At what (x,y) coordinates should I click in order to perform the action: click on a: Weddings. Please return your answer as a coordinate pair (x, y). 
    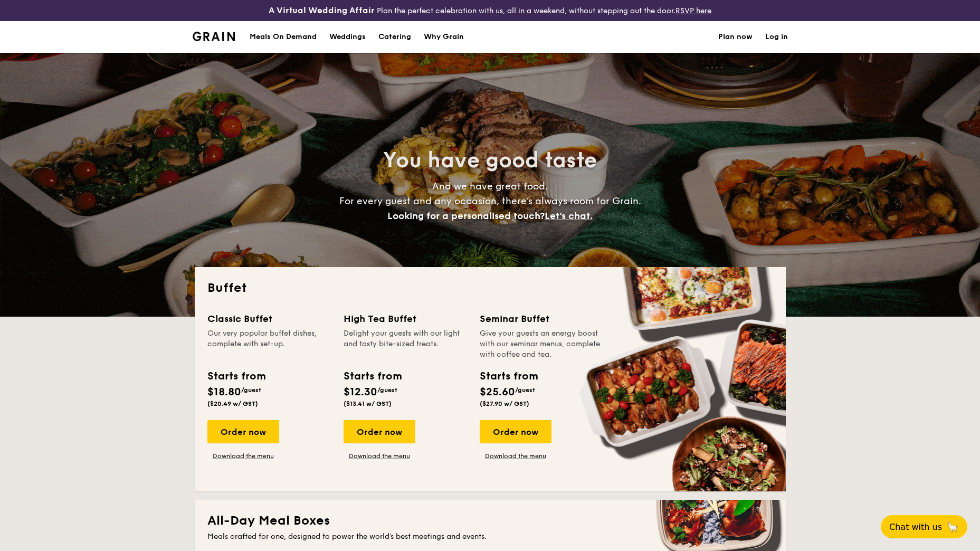
    Looking at the image, I should click on (347, 37).